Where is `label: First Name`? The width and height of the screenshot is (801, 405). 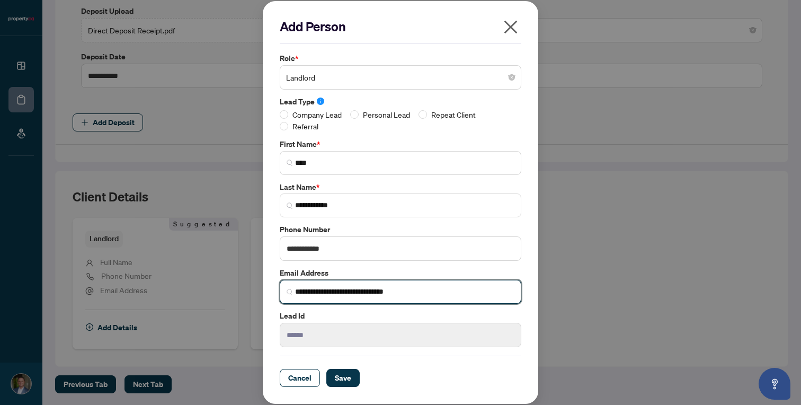
label: First Name is located at coordinates (400, 144).